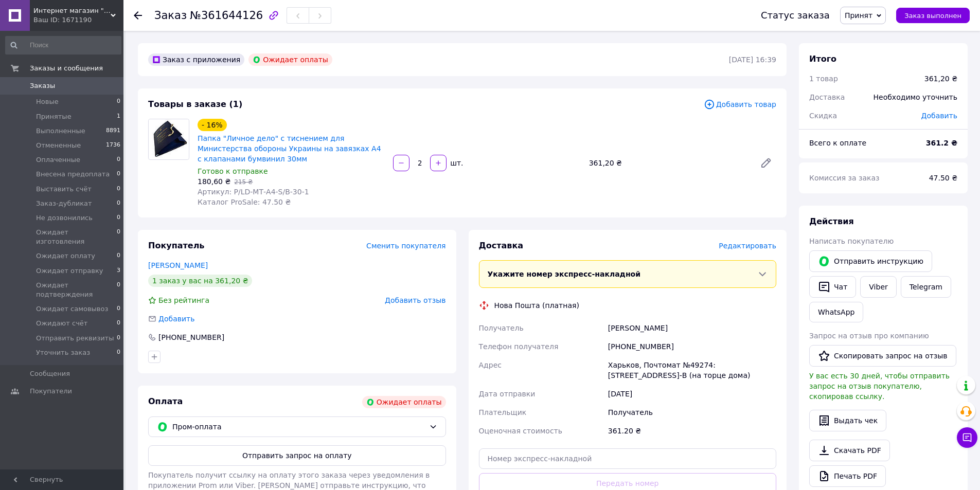 The image size is (980, 490). What do you see at coordinates (823, 116) in the screenshot?
I see `span: Скидка` at bounding box center [823, 116].